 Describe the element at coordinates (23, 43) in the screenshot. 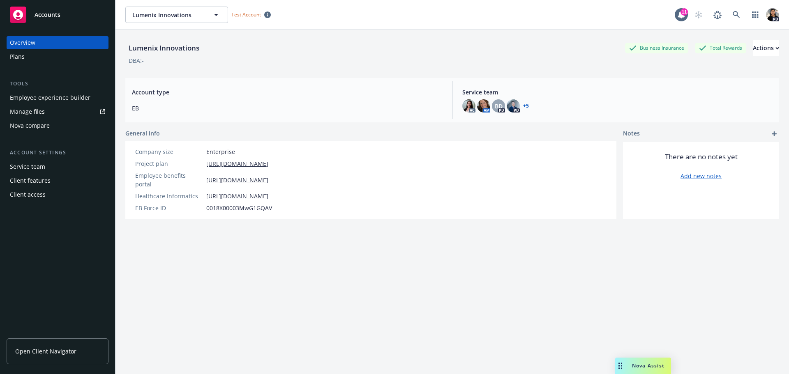

I see `div: Overview` at that location.